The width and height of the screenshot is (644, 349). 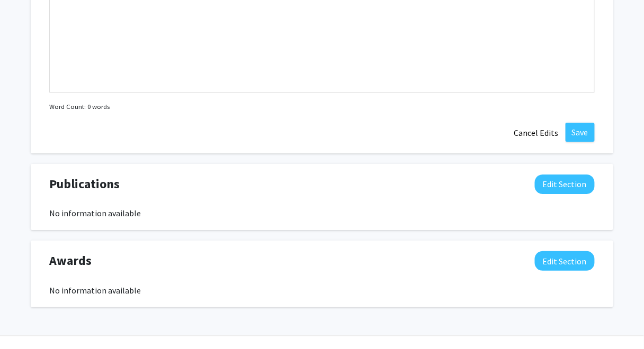 What do you see at coordinates (565, 184) in the screenshot?
I see `button: Edit Publications` at bounding box center [565, 184].